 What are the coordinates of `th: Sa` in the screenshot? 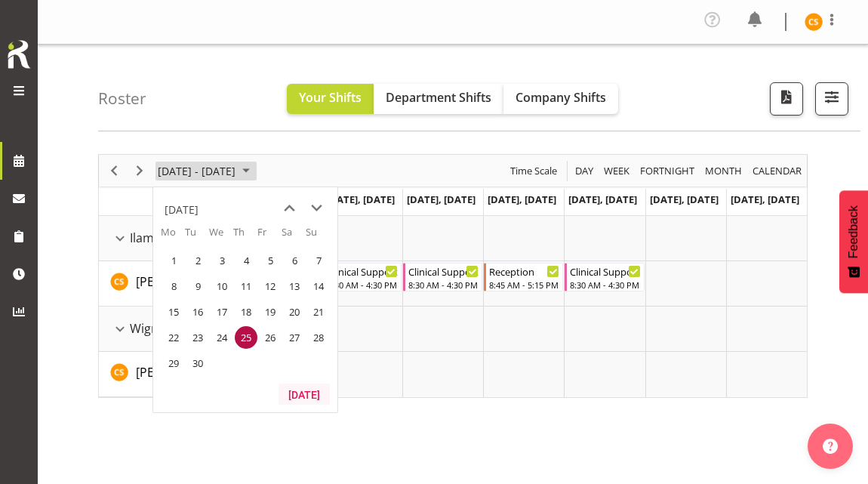 It's located at (294, 236).